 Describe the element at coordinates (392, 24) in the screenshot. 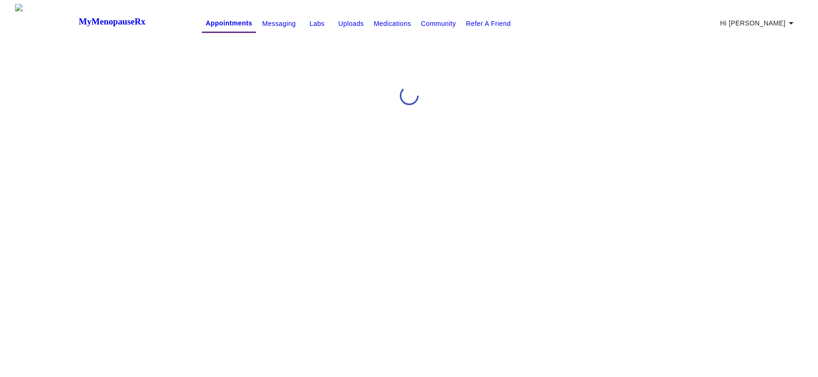

I see `a: Medications` at that location.